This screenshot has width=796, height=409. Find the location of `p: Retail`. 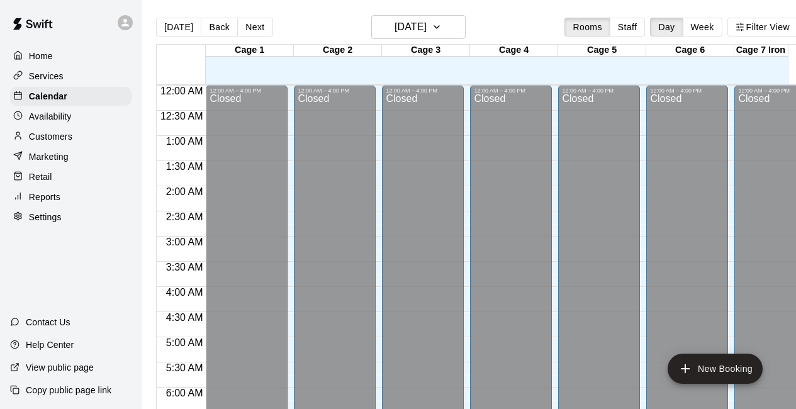

p: Retail is located at coordinates (40, 177).